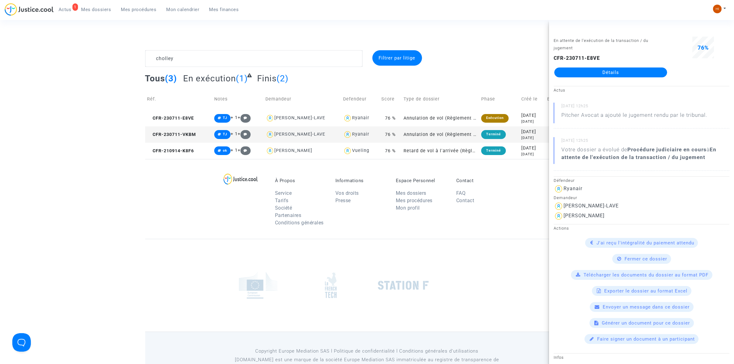 Image resolution: width=734 pixels, height=364 pixels. What do you see at coordinates (139, 10) in the screenshot?
I see `a: Mes procédures` at bounding box center [139, 10].